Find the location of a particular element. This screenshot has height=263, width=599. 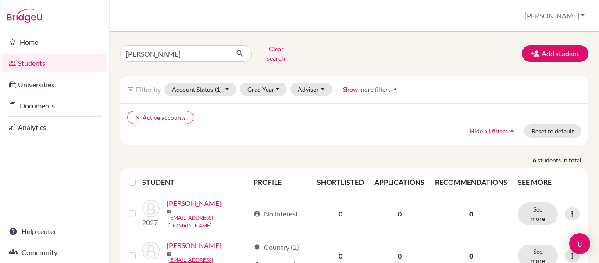

a: Documents is located at coordinates (54, 106).